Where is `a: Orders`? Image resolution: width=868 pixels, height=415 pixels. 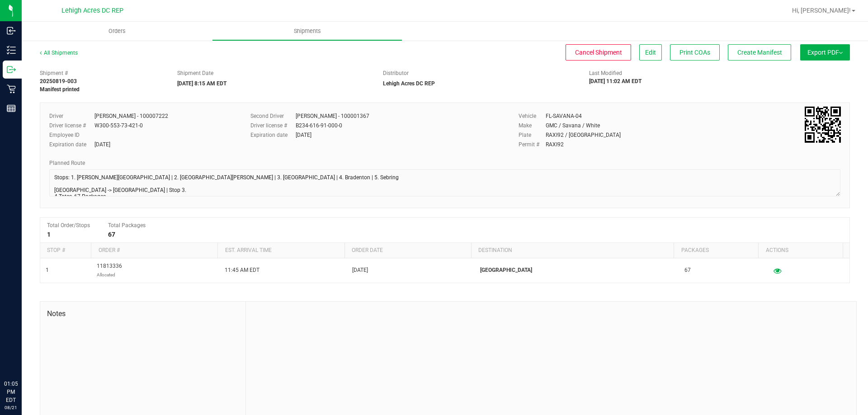
a: Orders is located at coordinates (117, 31).